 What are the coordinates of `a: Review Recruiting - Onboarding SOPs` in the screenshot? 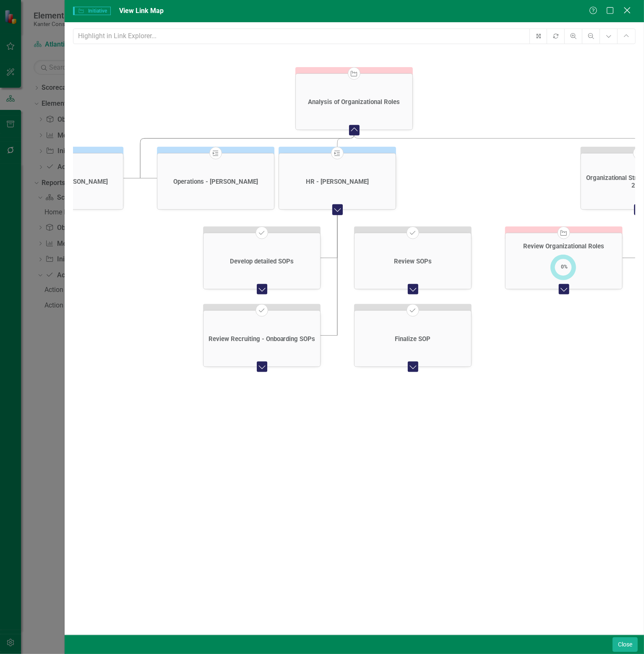 It's located at (261, 339).